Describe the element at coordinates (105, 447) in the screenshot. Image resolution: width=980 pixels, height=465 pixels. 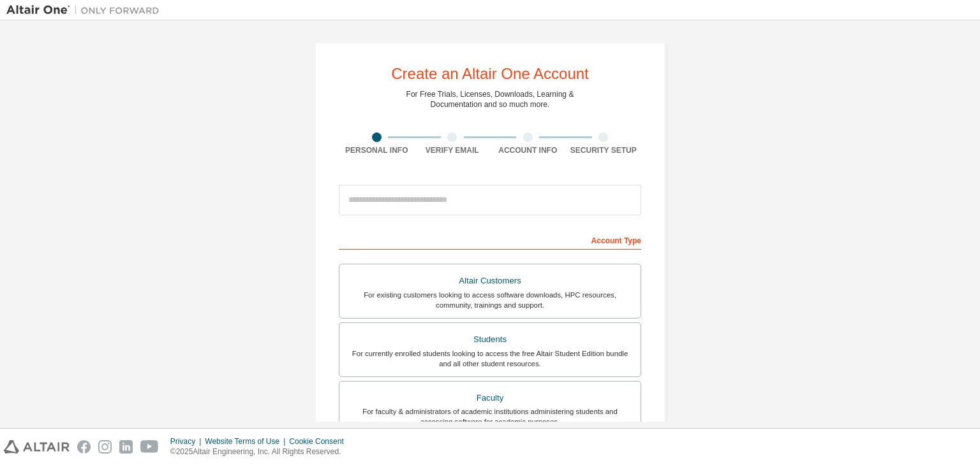
I see `img: instagram.svg` at that location.